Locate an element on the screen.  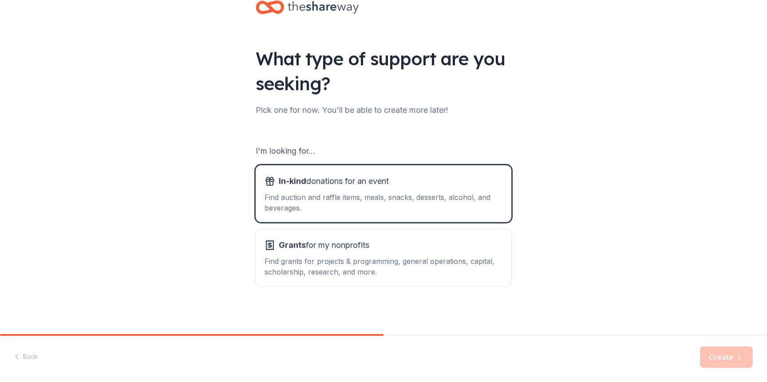
div: I'm looking for... is located at coordinates (384, 151).